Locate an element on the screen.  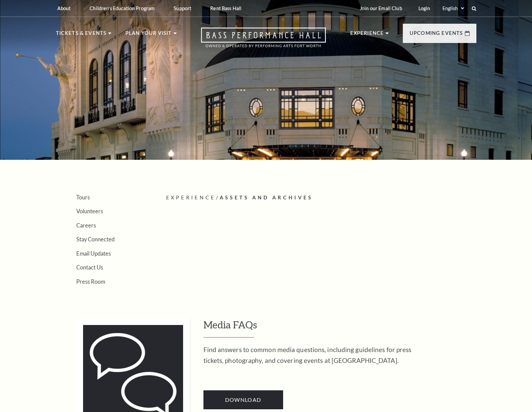
span: Experience is located at coordinates (191, 198).